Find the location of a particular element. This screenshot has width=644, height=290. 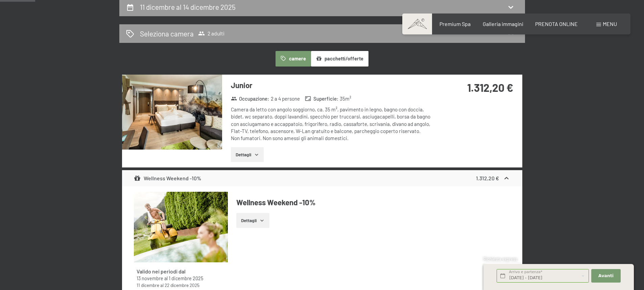

h2: 11 dicembre al 14 dicembre 2025 is located at coordinates (187, 7).